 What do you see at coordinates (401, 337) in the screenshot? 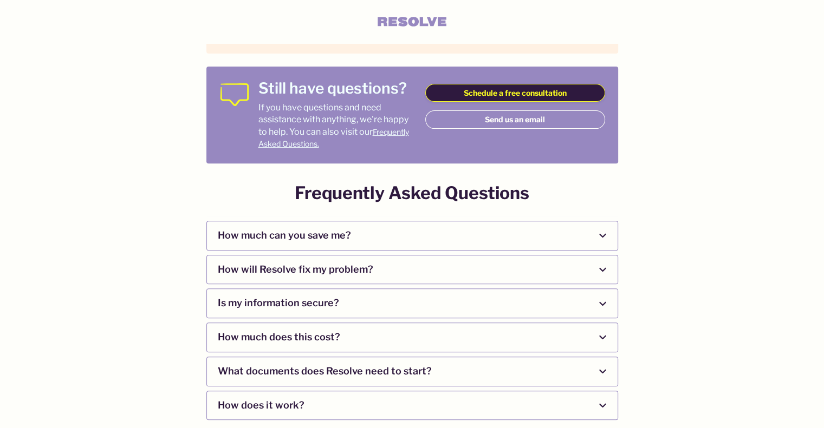
I see `span: How much does this cost?` at bounding box center [401, 337].